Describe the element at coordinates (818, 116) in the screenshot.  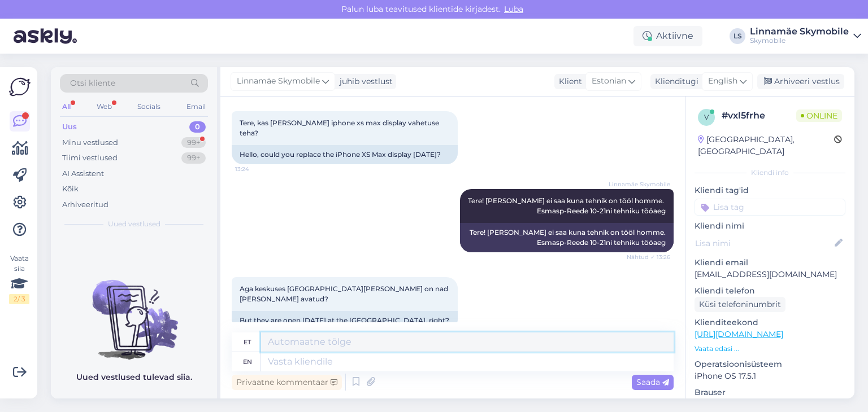
I see `span: Online` at that location.